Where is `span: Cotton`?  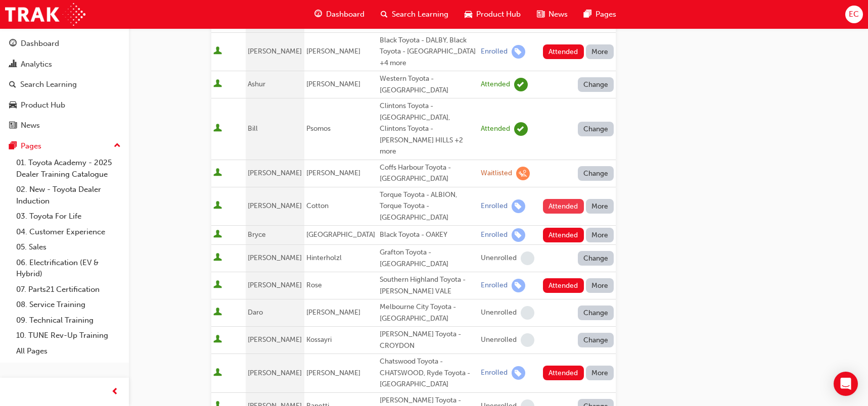 span: Cotton is located at coordinates (317, 206).